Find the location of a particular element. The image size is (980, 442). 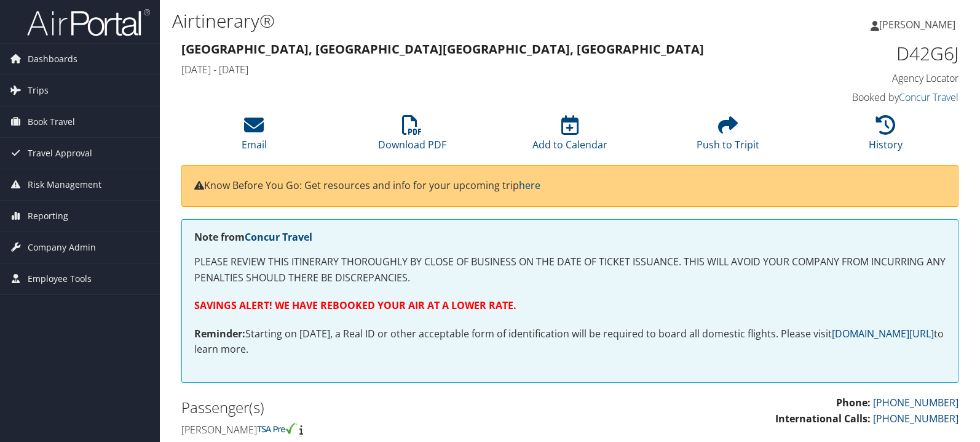

a: Push to Tripit is located at coordinates (729, 137).